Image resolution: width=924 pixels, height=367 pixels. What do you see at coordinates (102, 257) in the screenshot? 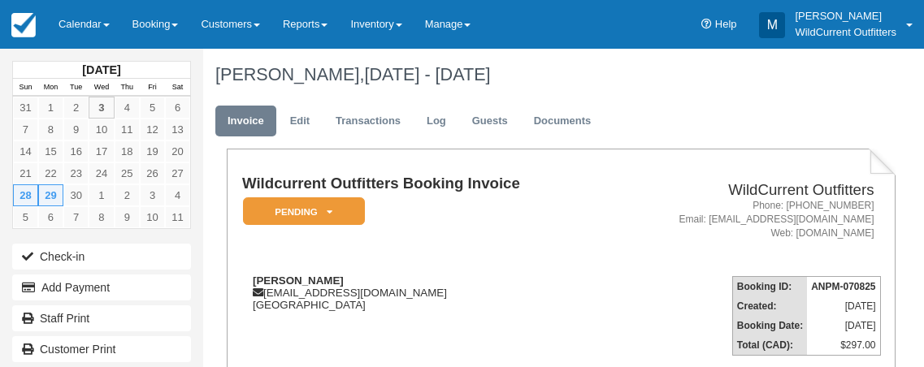
I see `button: Check-in` at bounding box center [102, 257].